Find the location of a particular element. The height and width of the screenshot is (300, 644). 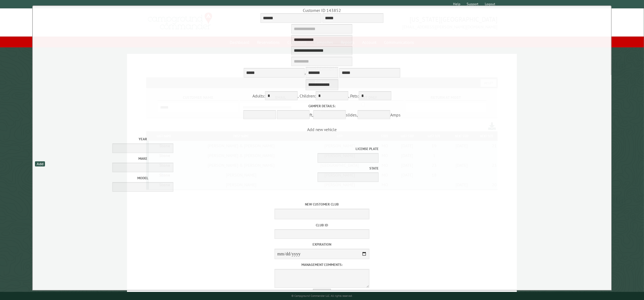

div: ft, slides, Amps is located at coordinates (322, 111).